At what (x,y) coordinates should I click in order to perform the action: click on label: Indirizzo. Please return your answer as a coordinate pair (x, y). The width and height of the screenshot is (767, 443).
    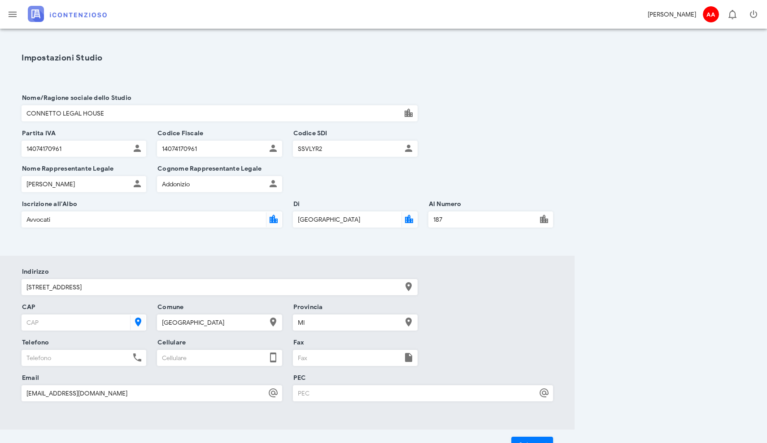
    Looking at the image, I should click on (34, 272).